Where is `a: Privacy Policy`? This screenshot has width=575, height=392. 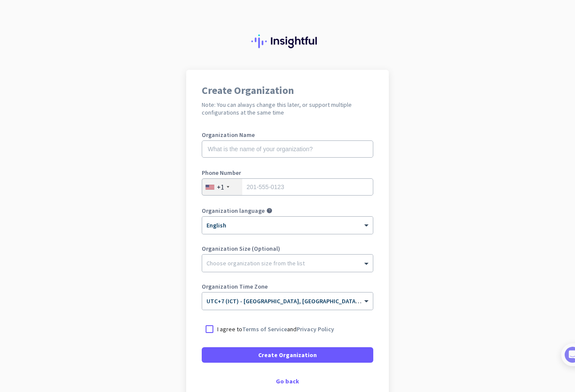
a: Privacy Policy is located at coordinates (315, 329).